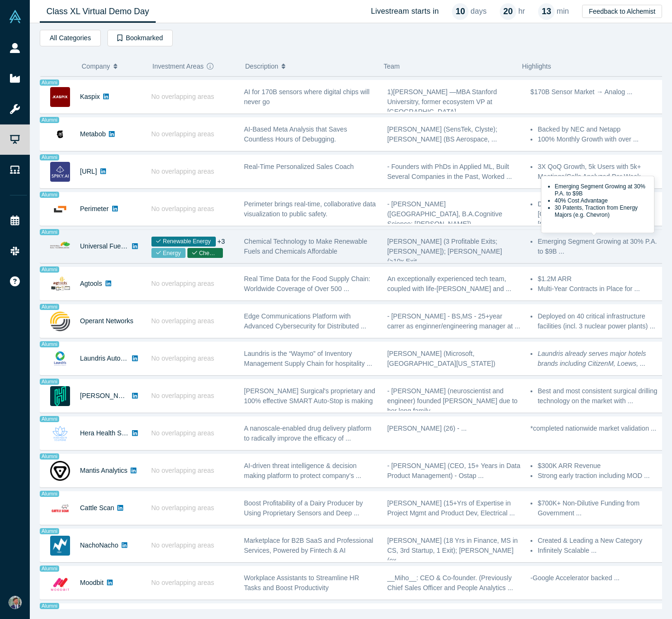  I want to click on img: Operant Networks's Logo, so click(60, 321).